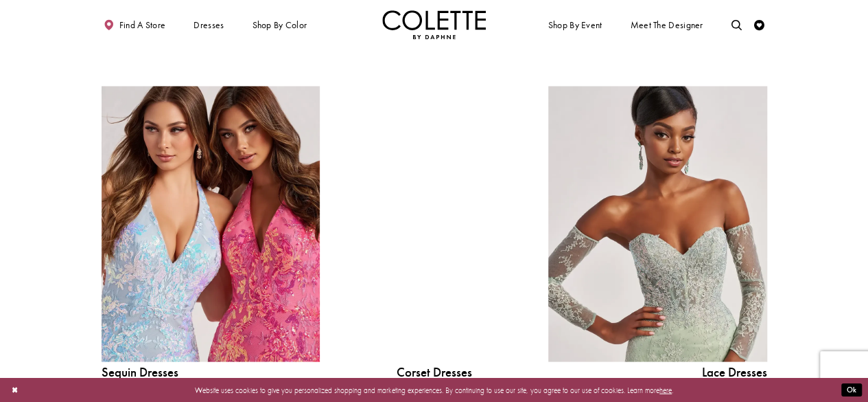 This screenshot has width=868, height=402. I want to click on a: Visit Home Page, so click(434, 24).